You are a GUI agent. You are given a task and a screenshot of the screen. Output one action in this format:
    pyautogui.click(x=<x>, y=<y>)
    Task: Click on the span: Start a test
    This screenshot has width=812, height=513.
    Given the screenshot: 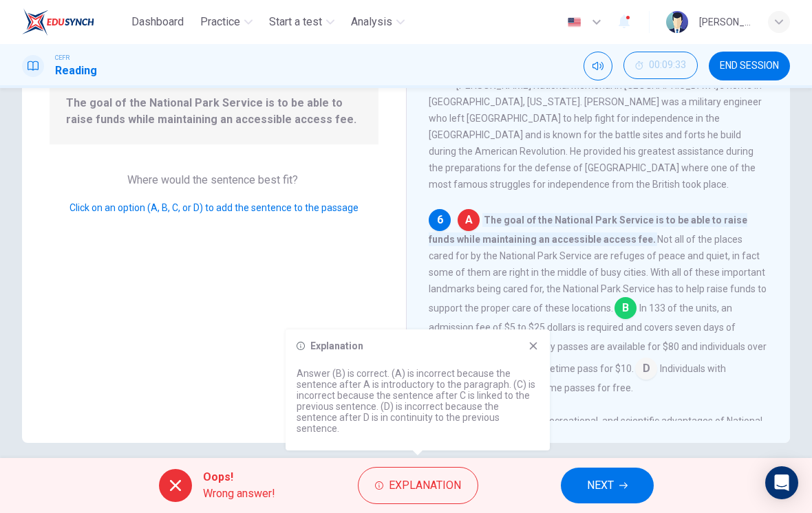 What is the action you would take?
    pyautogui.click(x=295, y=22)
    